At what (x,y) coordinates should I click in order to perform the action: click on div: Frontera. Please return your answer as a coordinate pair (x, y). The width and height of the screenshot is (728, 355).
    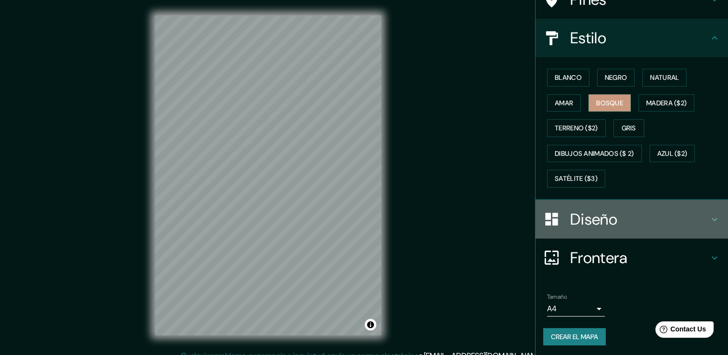
    Looking at the image, I should click on (632, 258).